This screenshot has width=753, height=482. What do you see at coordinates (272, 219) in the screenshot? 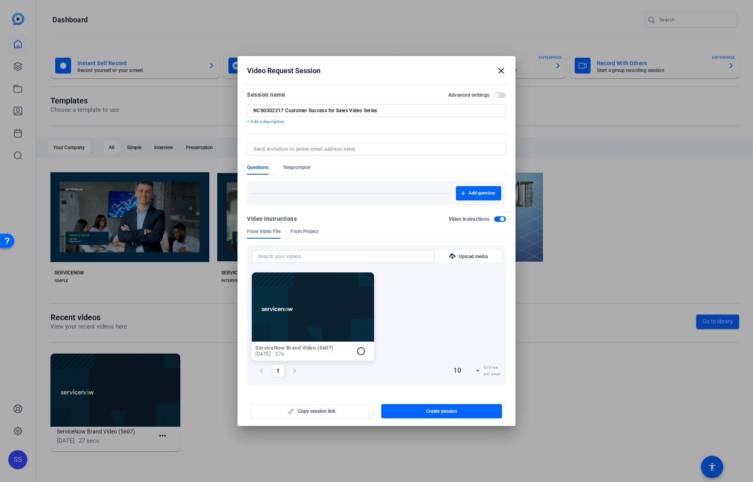
I see `div: Video Instructions` at bounding box center [272, 219].